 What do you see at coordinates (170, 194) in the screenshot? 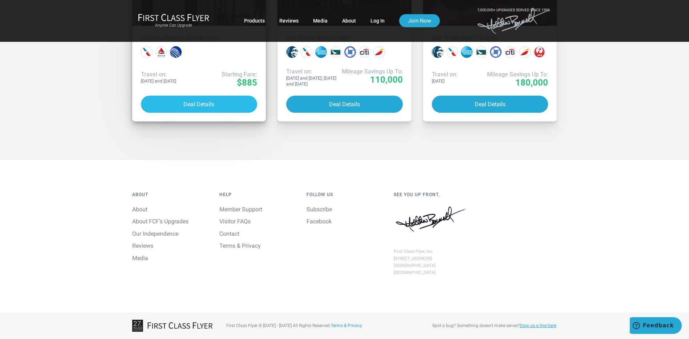
I see `h4: About` at bounding box center [170, 194].